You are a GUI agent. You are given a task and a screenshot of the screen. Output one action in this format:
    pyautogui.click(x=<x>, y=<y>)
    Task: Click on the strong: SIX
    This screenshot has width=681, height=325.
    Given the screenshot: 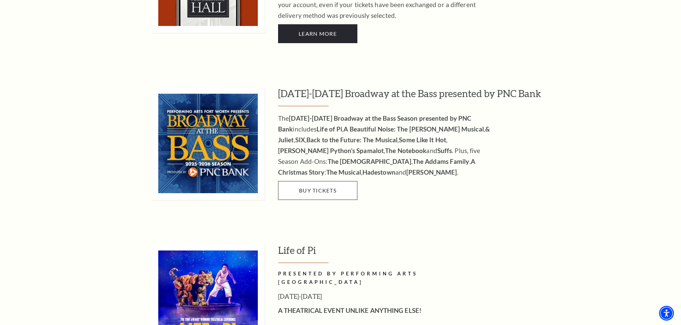 What is the action you would take?
    pyautogui.click(x=300, y=140)
    